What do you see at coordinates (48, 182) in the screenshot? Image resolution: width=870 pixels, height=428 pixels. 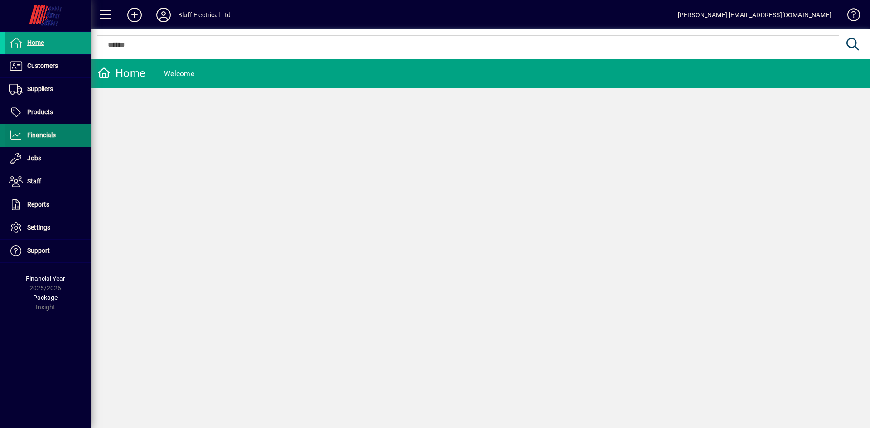 I see `a: Staff` at bounding box center [48, 182].